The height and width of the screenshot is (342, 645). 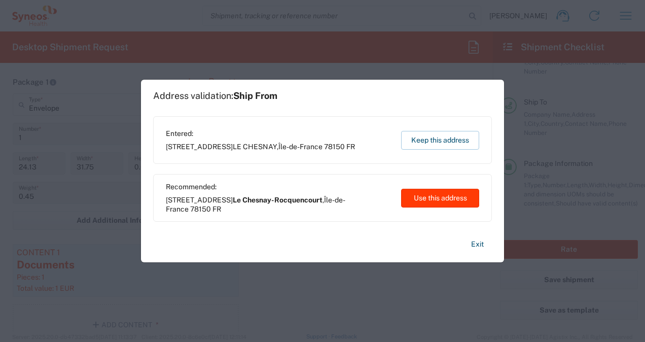 I want to click on span: Île-de-France, so click(x=300, y=147).